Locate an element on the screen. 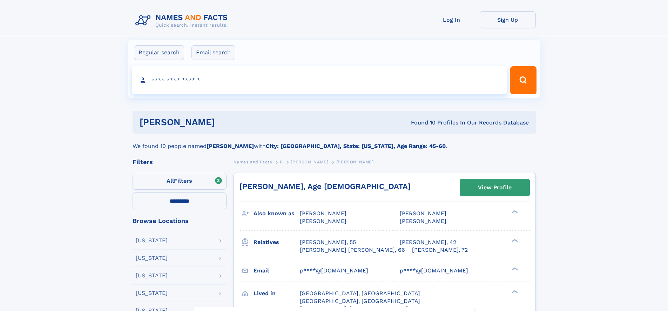 This screenshot has height=311, width=668. label: Email search is located at coordinates (213, 53).